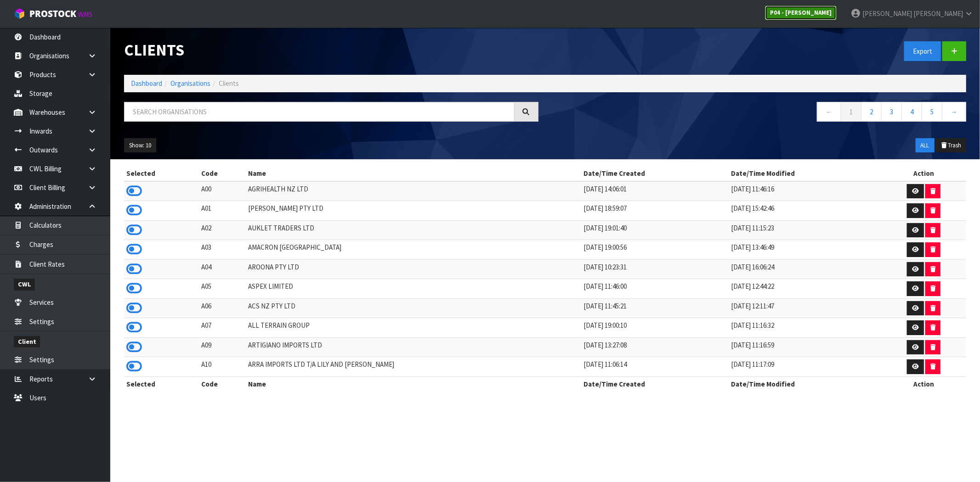 Image resolution: width=980 pixels, height=482 pixels. Describe the element at coordinates (190, 83) in the screenshot. I see `a: Organisations` at that location.